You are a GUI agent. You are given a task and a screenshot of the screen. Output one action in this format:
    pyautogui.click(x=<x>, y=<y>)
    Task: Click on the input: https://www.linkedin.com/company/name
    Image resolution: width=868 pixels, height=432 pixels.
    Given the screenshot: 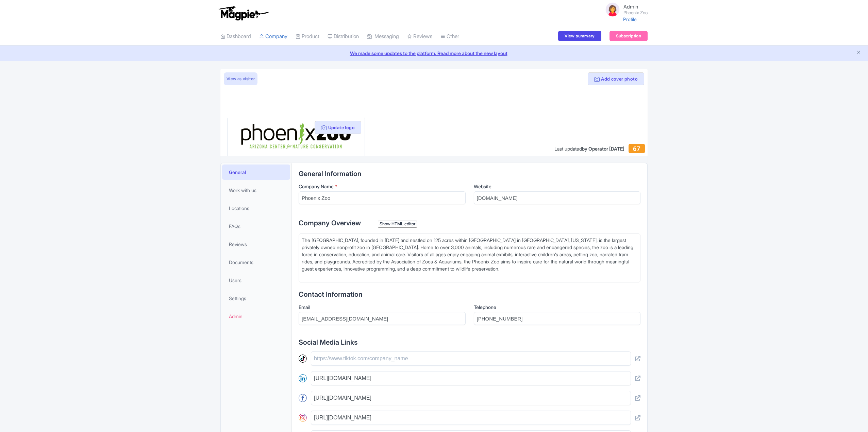 What is the action you would take?
    pyautogui.click(x=471, y=379)
    